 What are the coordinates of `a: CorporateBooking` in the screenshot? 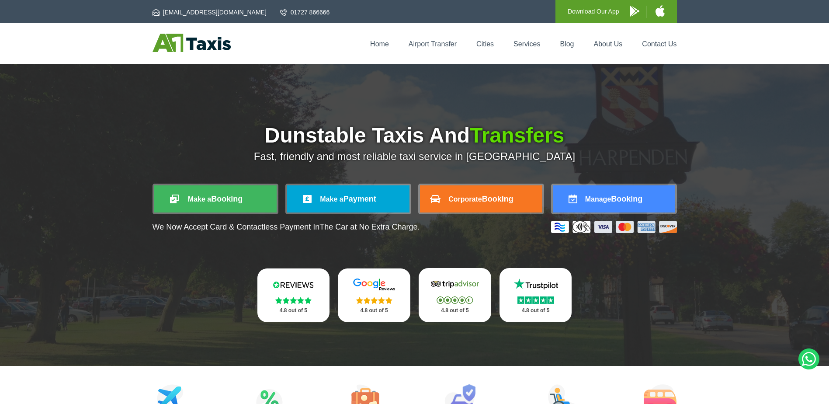 It's located at (481, 199).